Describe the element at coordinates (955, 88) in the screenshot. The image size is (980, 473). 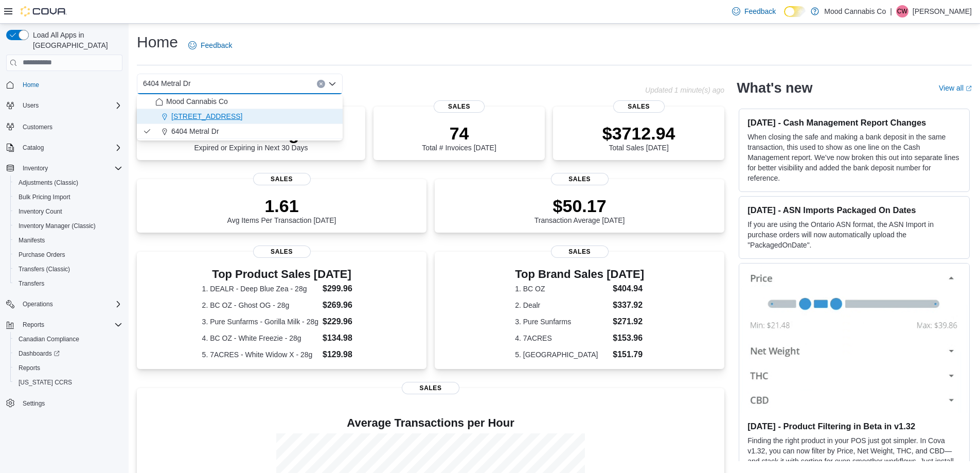
I see `a: View allExternal link` at that location.